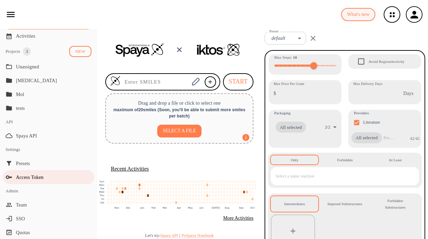 The image size is (428, 239). I want to click on input: Provider name, so click(388, 138).